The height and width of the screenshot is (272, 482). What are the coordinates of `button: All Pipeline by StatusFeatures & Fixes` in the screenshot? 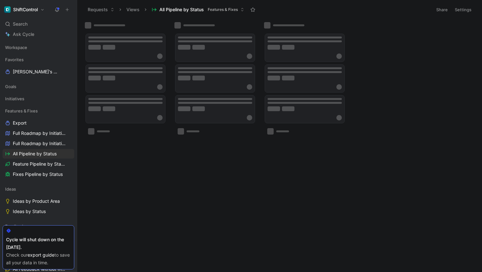 It's located at (198, 10).